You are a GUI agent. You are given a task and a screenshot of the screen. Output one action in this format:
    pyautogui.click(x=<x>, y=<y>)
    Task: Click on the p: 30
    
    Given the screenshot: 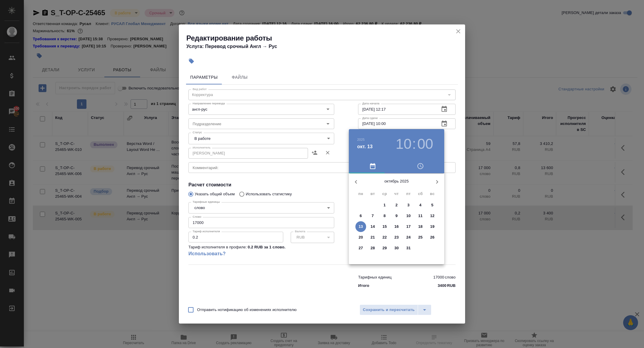 What is the action you would take?
    pyautogui.click(x=397, y=248)
    